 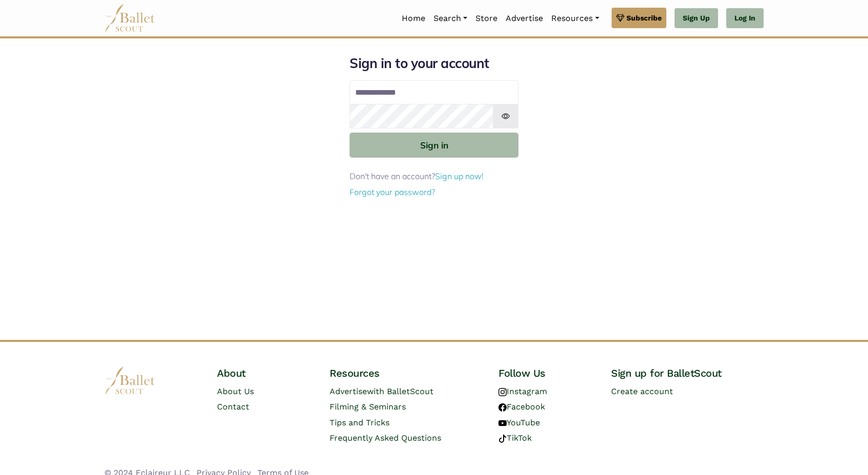 What do you see at coordinates (392, 192) in the screenshot?
I see `a: Forgot your password?` at bounding box center [392, 192].